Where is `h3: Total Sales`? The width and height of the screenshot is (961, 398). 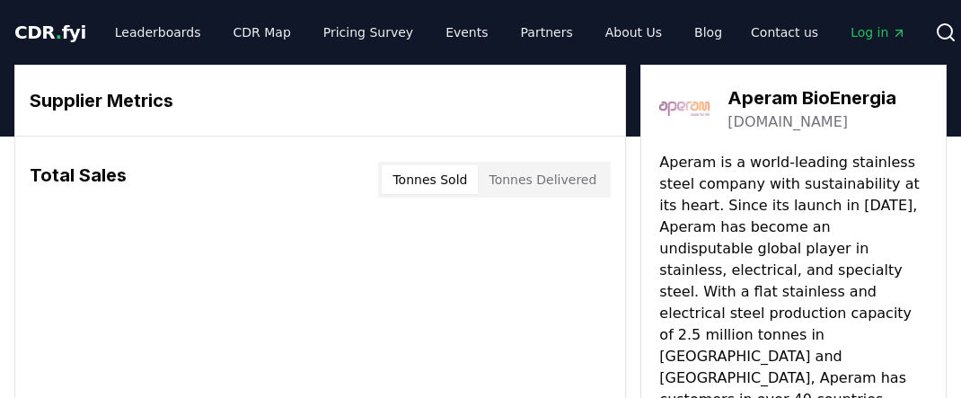
h3: Total Sales is located at coordinates (78, 180).